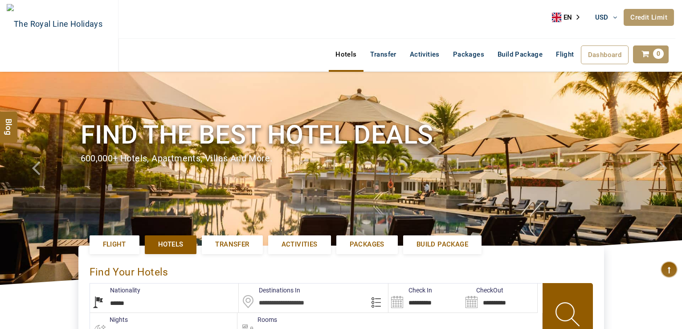 Image resolution: width=682 pixels, height=329 pixels. What do you see at coordinates (568, 17) in the screenshot?
I see `a: EN` at bounding box center [568, 17].